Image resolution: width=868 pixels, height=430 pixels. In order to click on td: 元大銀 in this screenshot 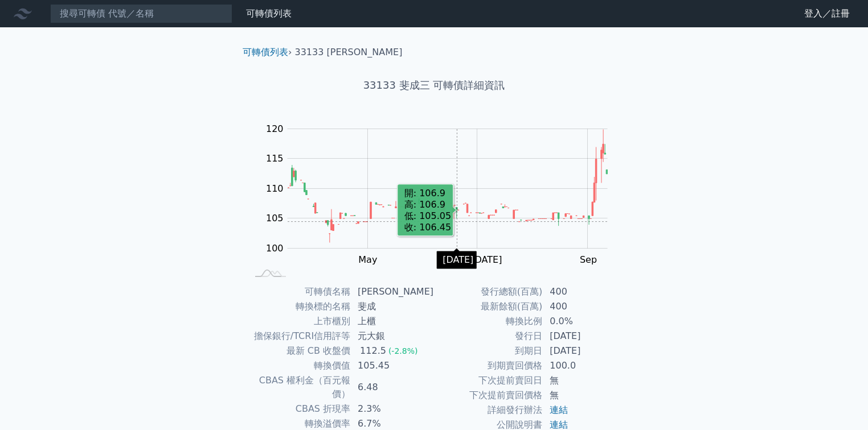, I will do `click(392, 336)`.